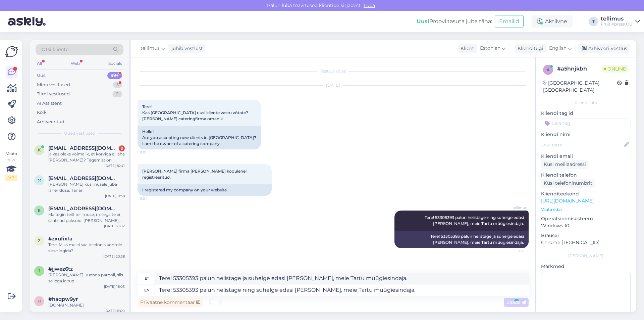 This screenshot has width=644, height=320. What do you see at coordinates (39, 180) in the screenshot?
I see `span: m` at bounding box center [39, 180].